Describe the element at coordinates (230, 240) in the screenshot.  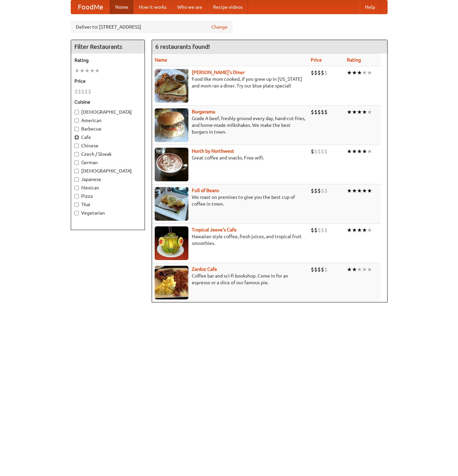
I see `p: Hawaiian style coffee, fresh juices, and tropical fruit smoothies.` at that location.